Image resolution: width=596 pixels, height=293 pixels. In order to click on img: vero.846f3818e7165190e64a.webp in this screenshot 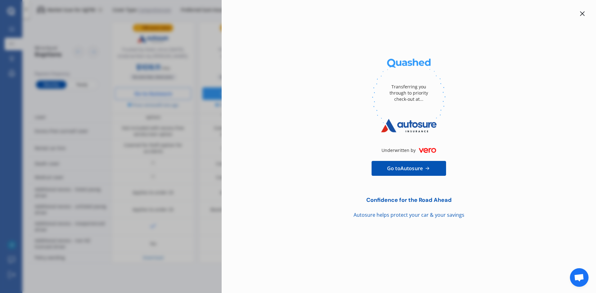, I will do `click(427, 151)`.